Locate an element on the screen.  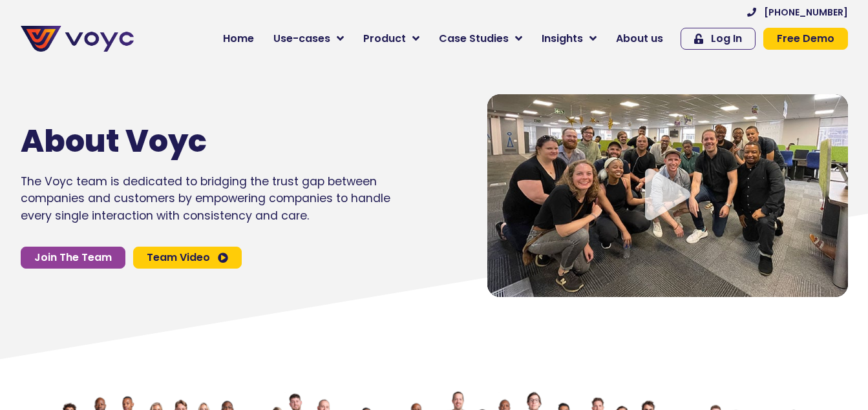
span: Use-cases is located at coordinates (302, 39).